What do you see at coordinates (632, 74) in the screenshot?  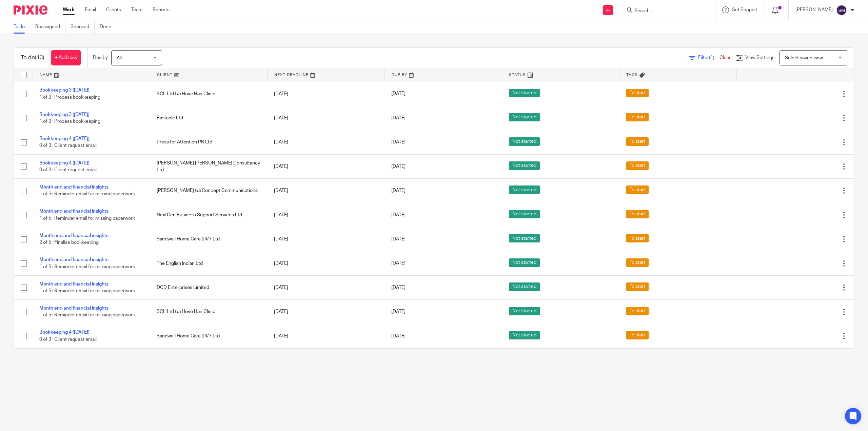 I see `span: Tags` at bounding box center [632, 74].